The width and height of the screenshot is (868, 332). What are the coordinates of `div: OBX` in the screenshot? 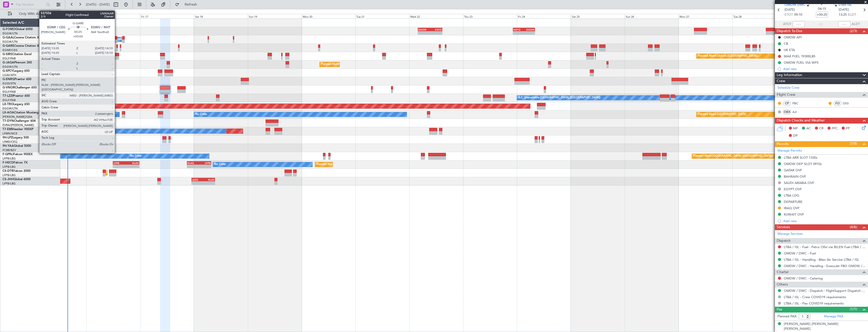 It's located at (787, 112).